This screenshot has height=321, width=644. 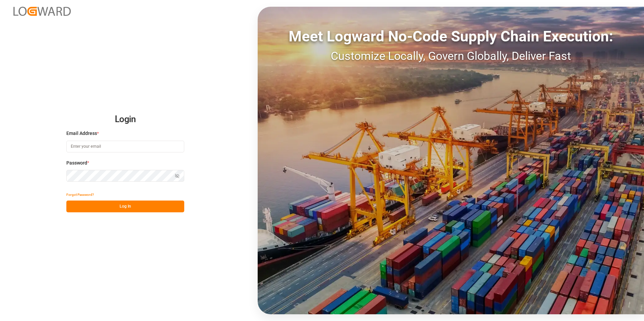 I want to click on input: Enter your email, so click(x=125, y=146).